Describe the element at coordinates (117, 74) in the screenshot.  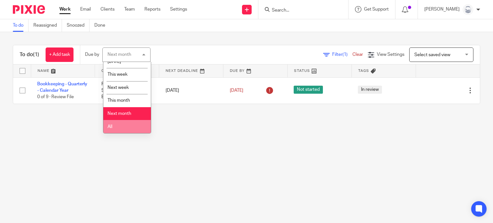
I see `span: This week` at that location.